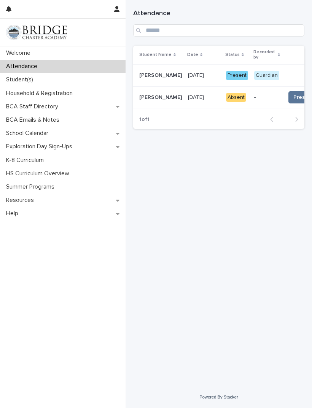 This screenshot has width=312, height=408. I want to click on div: Search, so click(218, 30).